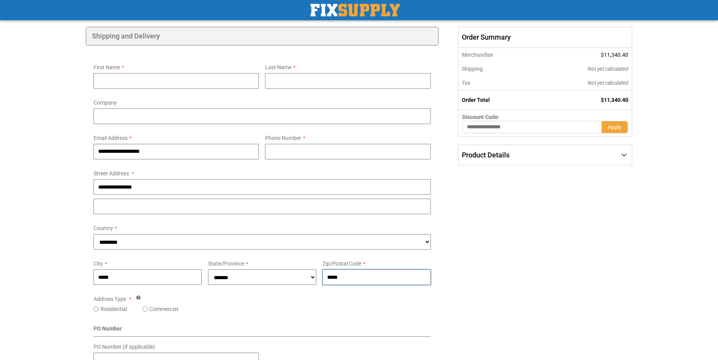  I want to click on span: Order Summary, so click(545, 37).